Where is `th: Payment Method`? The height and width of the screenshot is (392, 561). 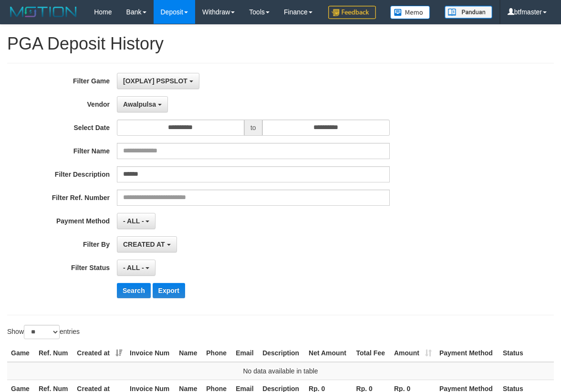 th: Payment Method is located at coordinates (467, 353).